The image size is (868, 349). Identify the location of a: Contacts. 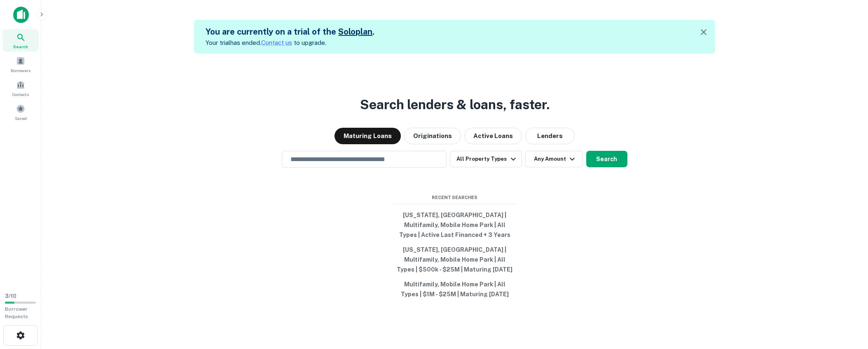
(21, 88).